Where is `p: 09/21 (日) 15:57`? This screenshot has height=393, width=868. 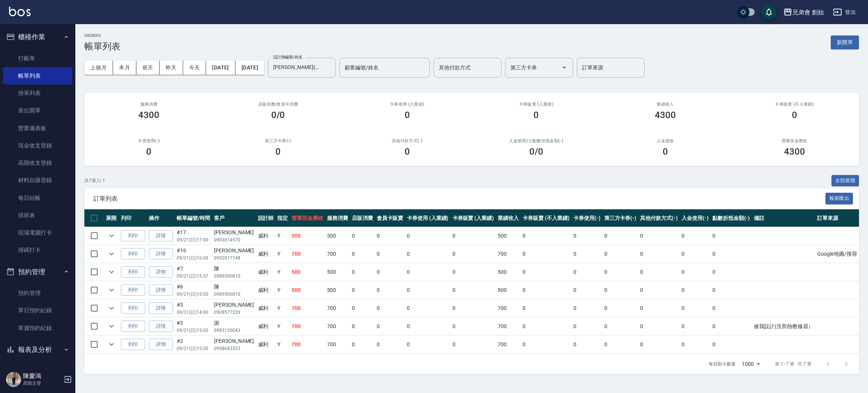 p: 09/21 (日) 15:57 is located at coordinates (193, 276).